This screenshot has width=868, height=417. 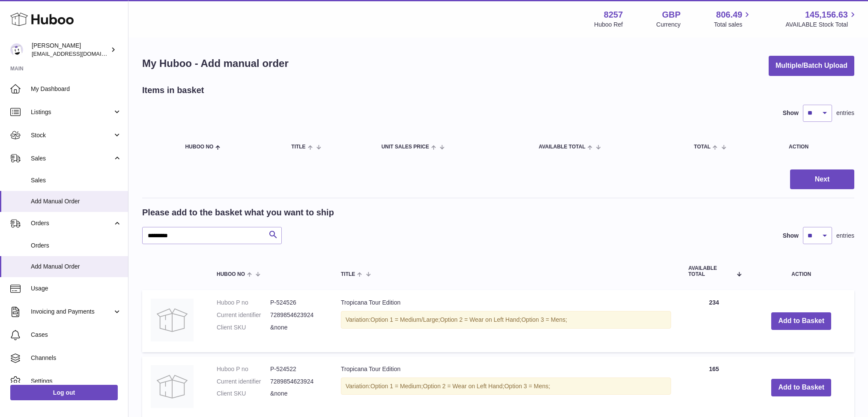 I want to click on td: 234, so click(x=714, y=321).